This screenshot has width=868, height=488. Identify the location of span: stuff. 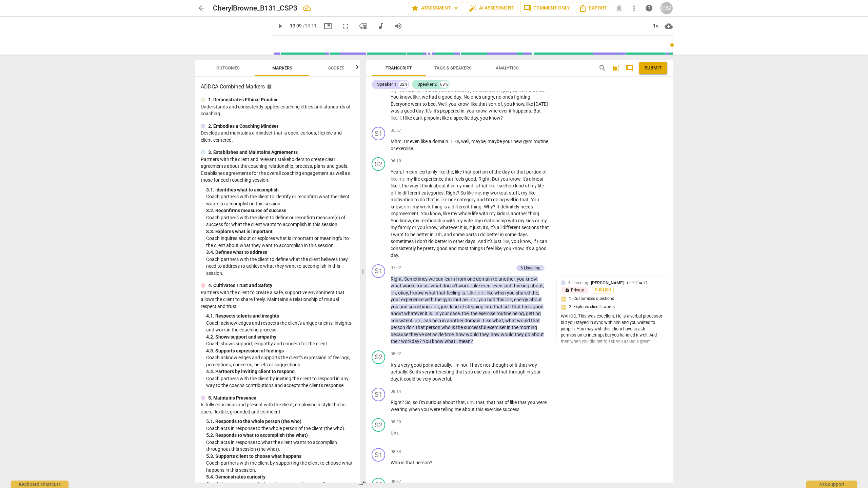
(514, 193).